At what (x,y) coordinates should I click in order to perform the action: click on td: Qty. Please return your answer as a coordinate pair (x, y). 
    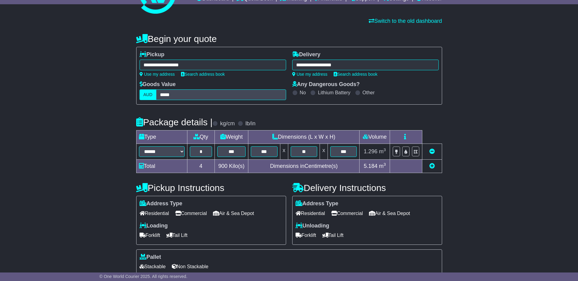
    Looking at the image, I should click on (201, 137).